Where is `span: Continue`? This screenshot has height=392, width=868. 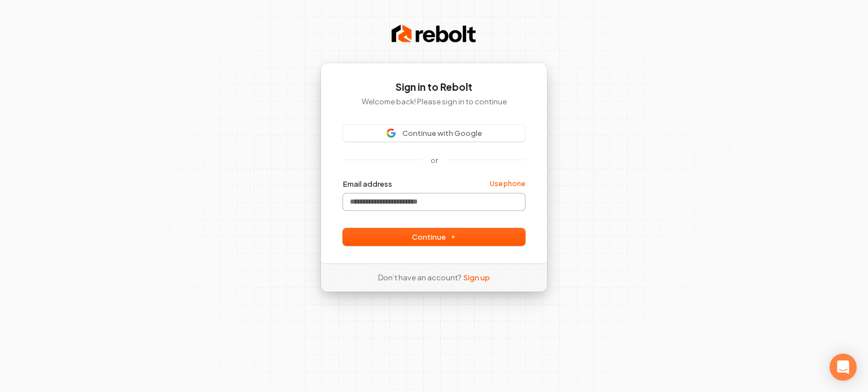 span: Continue is located at coordinates (434, 237).